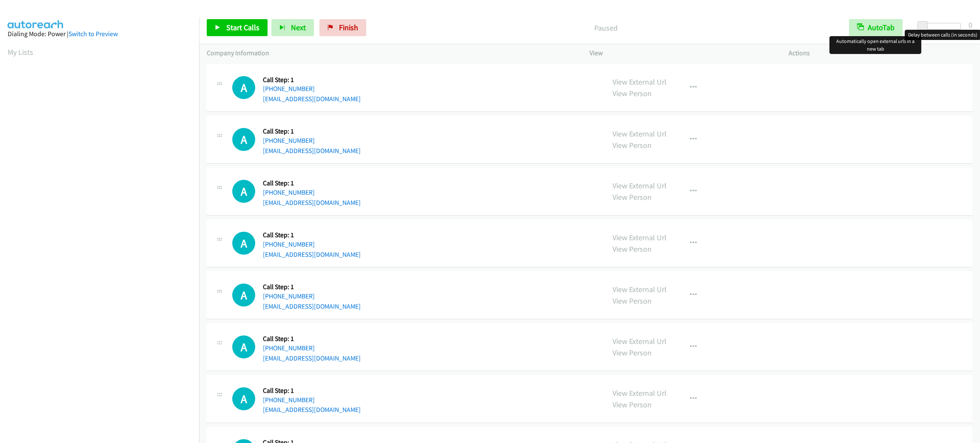  Describe the element at coordinates (298, 27) in the screenshot. I see `span: Next` at that location.